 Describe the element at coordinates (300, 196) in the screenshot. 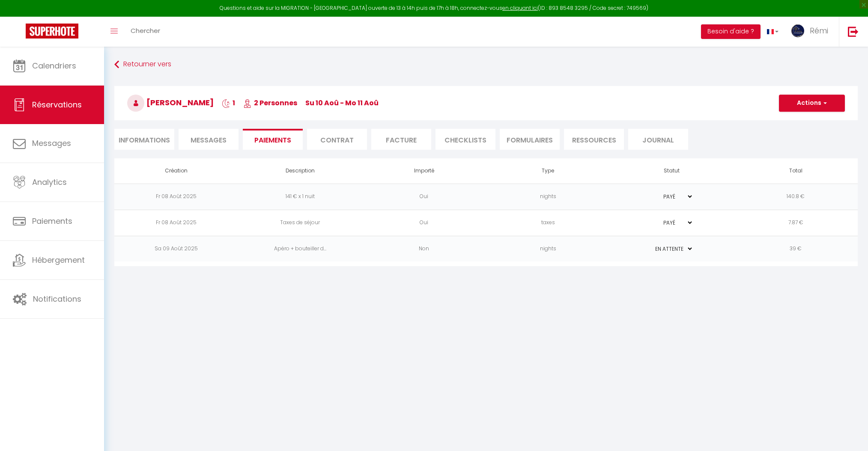

I see `td: 141 € x 1 nuit` at that location.